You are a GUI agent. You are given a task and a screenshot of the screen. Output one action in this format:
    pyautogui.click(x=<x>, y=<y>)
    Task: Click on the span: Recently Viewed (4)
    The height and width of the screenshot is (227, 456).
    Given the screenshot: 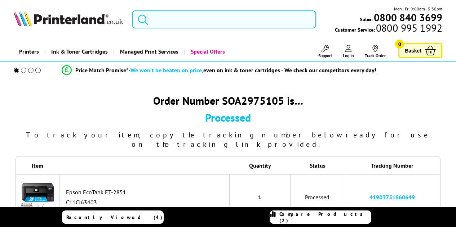 What is the action you would take?
    pyautogui.click(x=114, y=218)
    